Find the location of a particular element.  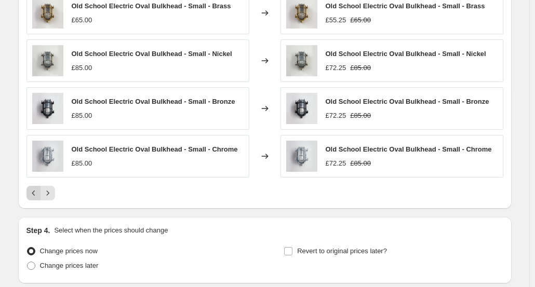

span: Change prices now is located at coordinates (69, 251).